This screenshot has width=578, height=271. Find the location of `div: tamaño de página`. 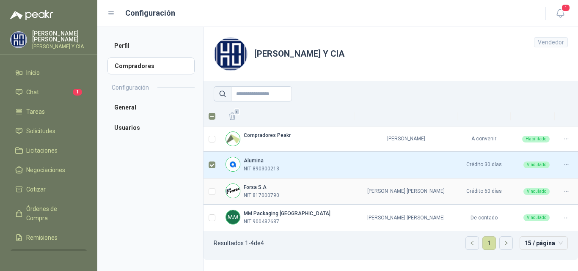

div: tamaño de página is located at coordinates (543, 243).